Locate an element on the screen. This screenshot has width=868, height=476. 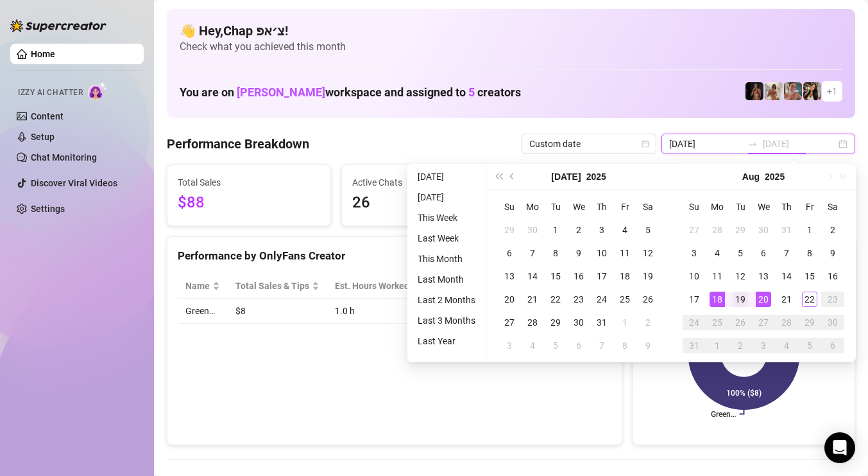
td: 2025-07-01 is located at coordinates (556, 230).